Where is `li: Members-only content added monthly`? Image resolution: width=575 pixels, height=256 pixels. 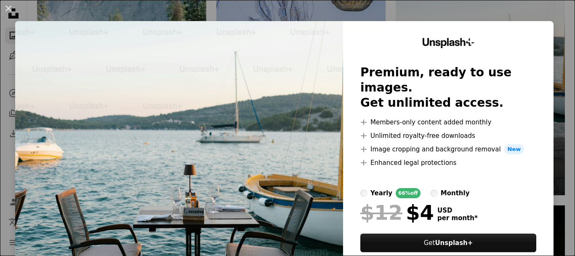
li: Members-only content added monthly is located at coordinates (448, 122).